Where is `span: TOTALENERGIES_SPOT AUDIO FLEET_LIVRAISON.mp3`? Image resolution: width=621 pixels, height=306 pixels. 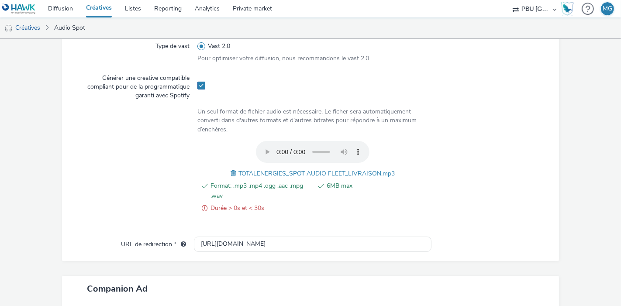
span: TOTALENERGIES_SPOT AUDIO FLEET_LIVRAISON.mp3 is located at coordinates (316, 173).